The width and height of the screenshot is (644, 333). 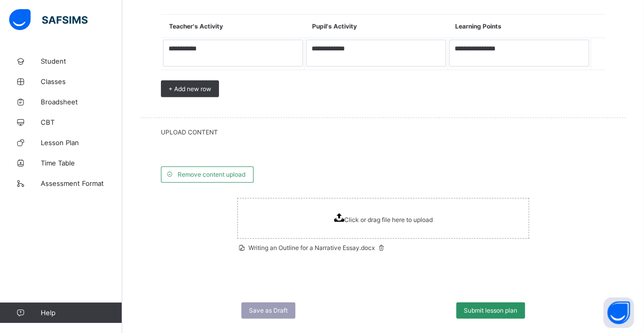 What do you see at coordinates (490, 311) in the screenshot?
I see `span: Submit lesson plan` at bounding box center [490, 311].